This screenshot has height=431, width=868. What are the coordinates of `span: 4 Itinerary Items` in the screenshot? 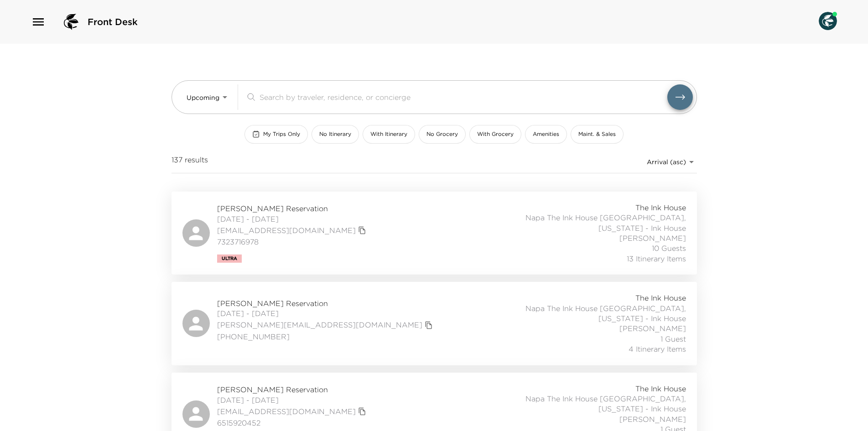 It's located at (658, 349).